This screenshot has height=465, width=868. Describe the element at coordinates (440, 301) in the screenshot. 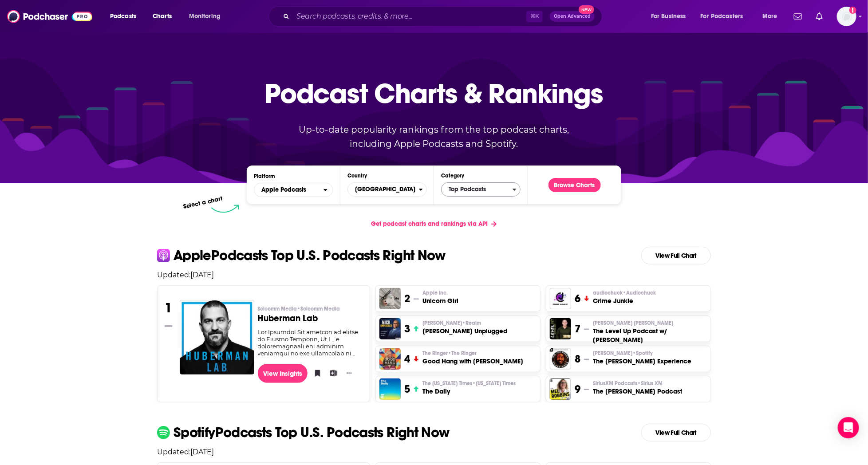

I see `h3: Unicorn Girl` at that location.